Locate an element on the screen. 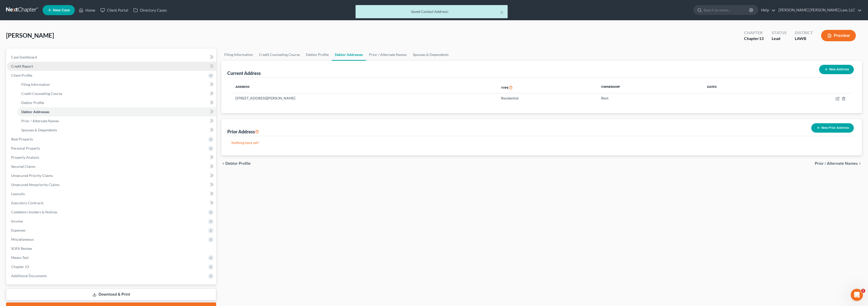 Image resolution: width=868 pixels, height=306 pixels. th: Type is located at coordinates (547, 87).